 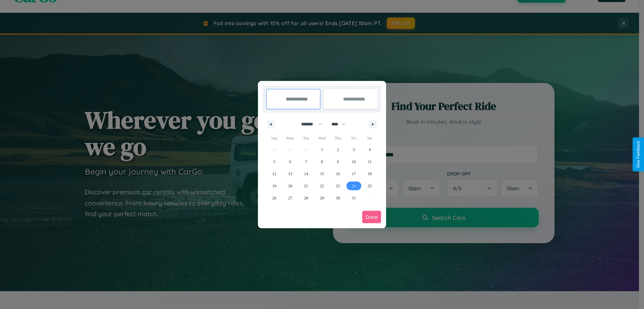 What do you see at coordinates (290, 198) in the screenshot?
I see `button: 27` at bounding box center [290, 198].